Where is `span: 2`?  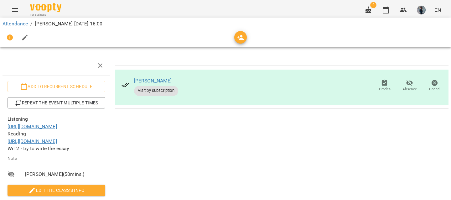 span: 2 is located at coordinates (373, 5).